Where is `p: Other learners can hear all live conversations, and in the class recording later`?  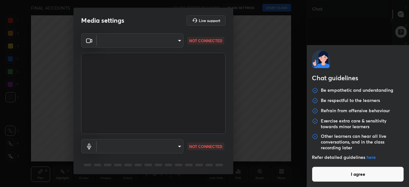
p: Other learners can hear all live conversations, and in the class recording later is located at coordinates (362, 142).